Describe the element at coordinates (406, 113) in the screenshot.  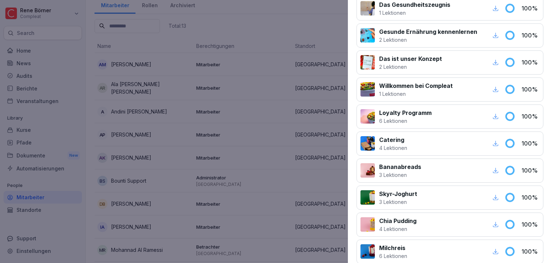
I see `p: Loyalty Programm` at that location.